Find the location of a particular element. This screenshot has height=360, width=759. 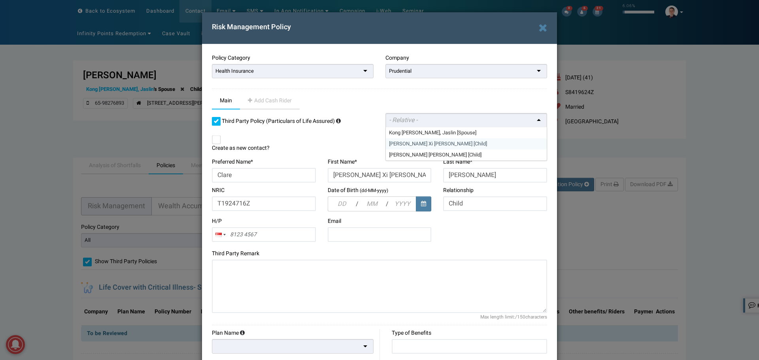

span: main is located at coordinates (226, 100).